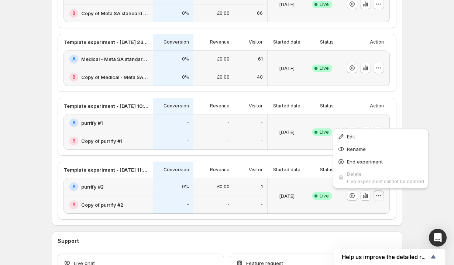 The height and width of the screenshot is (265, 454). What do you see at coordinates (115, 13) in the screenshot?
I see `h2: Copy of Meta SA standard advertorial` at bounding box center [115, 13].